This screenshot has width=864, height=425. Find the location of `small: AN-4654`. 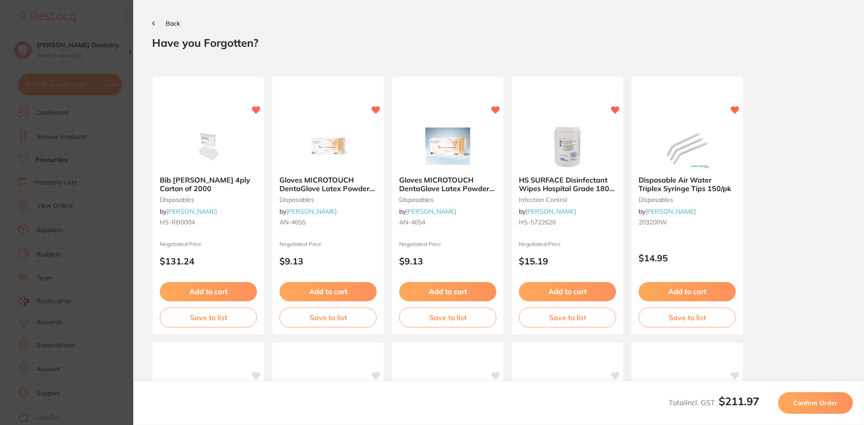

small: AN-4654 is located at coordinates (448, 222).